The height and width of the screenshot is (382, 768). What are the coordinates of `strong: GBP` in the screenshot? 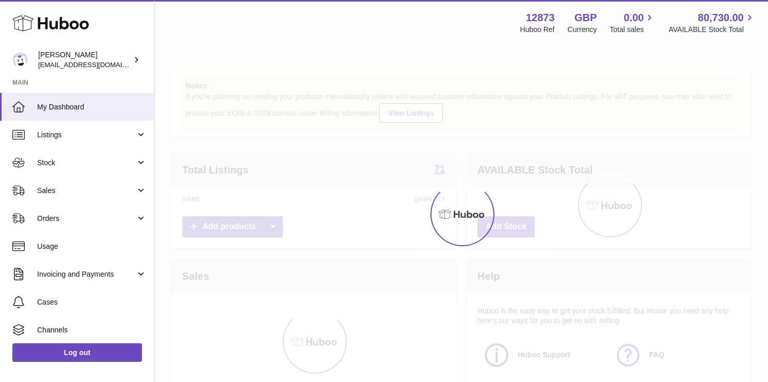 It's located at (585, 18).